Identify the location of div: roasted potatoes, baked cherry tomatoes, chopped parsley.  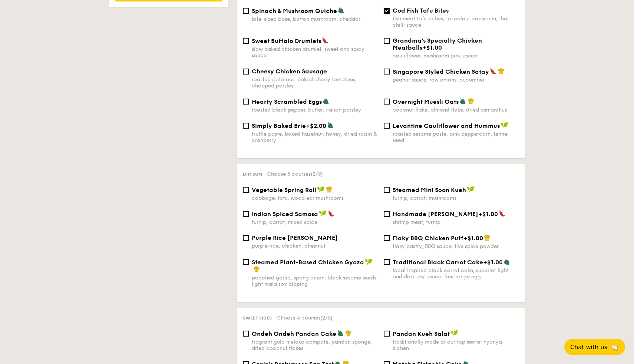
(315, 83).